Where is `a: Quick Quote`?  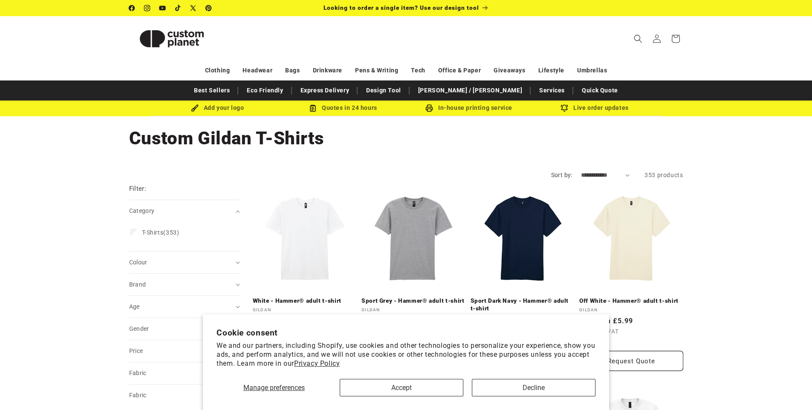 a: Quick Quote is located at coordinates (600, 90).